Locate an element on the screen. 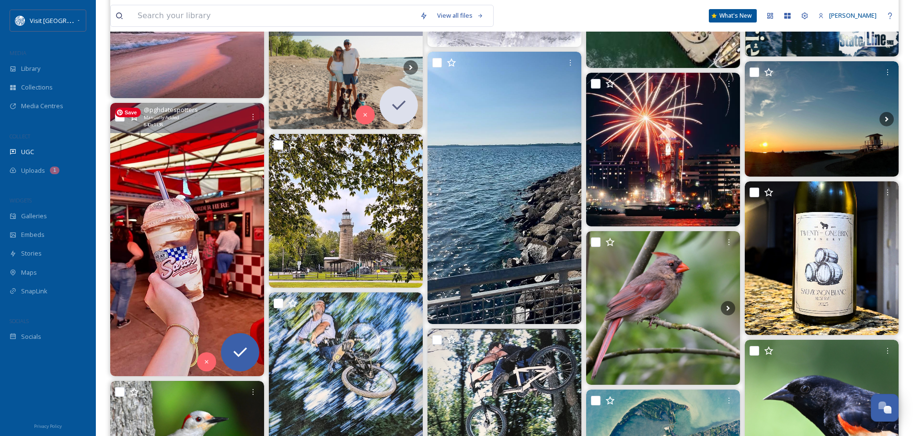 The width and height of the screenshot is (913, 436). span: MEDIA is located at coordinates (18, 53).